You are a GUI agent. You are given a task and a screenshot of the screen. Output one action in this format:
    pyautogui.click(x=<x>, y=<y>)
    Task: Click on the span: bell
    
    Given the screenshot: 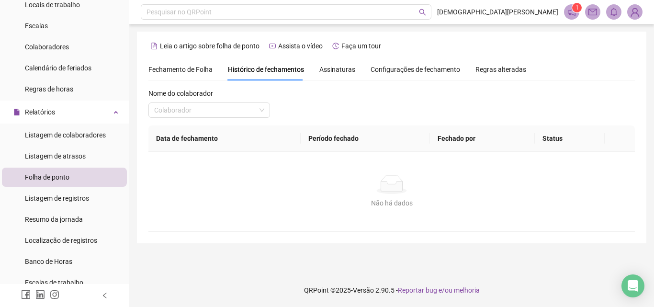 What is the action you would take?
    pyautogui.click(x=614, y=12)
    